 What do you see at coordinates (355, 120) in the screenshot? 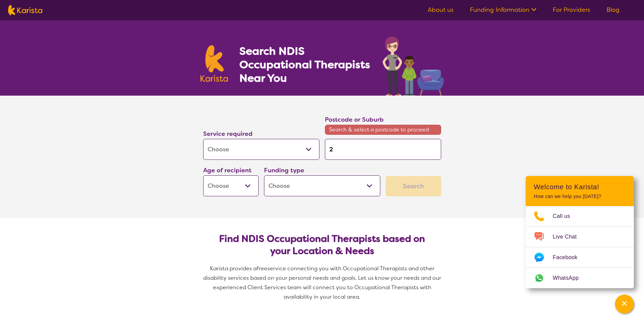
I see `label: Postcode or Suburb` at bounding box center [355, 120].